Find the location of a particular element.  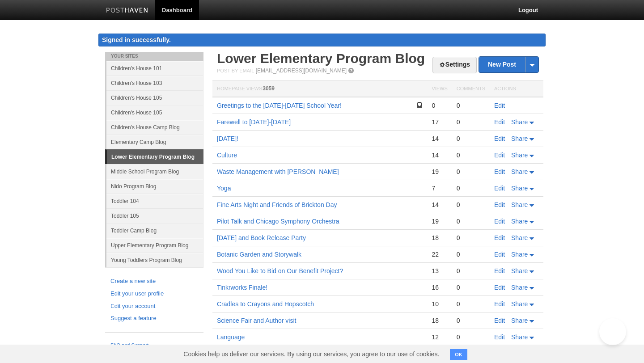

button: OK is located at coordinates (459, 354).